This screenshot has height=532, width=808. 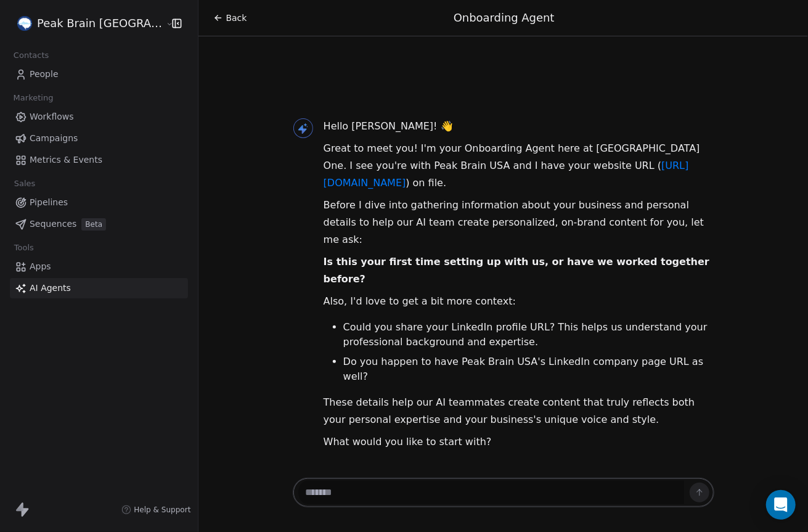 What do you see at coordinates (99, 74) in the screenshot?
I see `a: People` at bounding box center [99, 74].